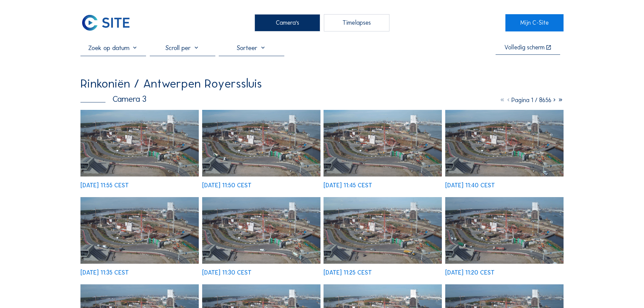 The image size is (644, 308). Describe the element at coordinates (106, 23) in the screenshot. I see `img: C-SITE Logo` at that location.